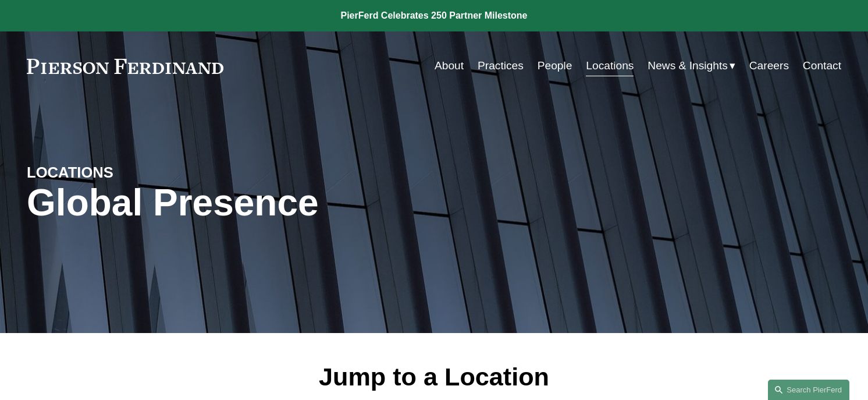 This screenshot has width=868, height=400. I want to click on h1: Global Presence, so click(298, 202).